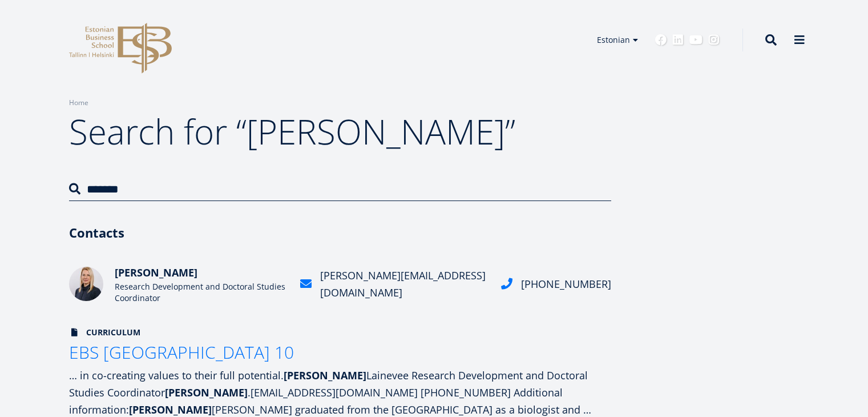 The width and height of the screenshot is (868, 417). Describe the element at coordinates (176, 375) in the screenshot. I see `font: … in co-creating values ​​to their full potential.` at that location.